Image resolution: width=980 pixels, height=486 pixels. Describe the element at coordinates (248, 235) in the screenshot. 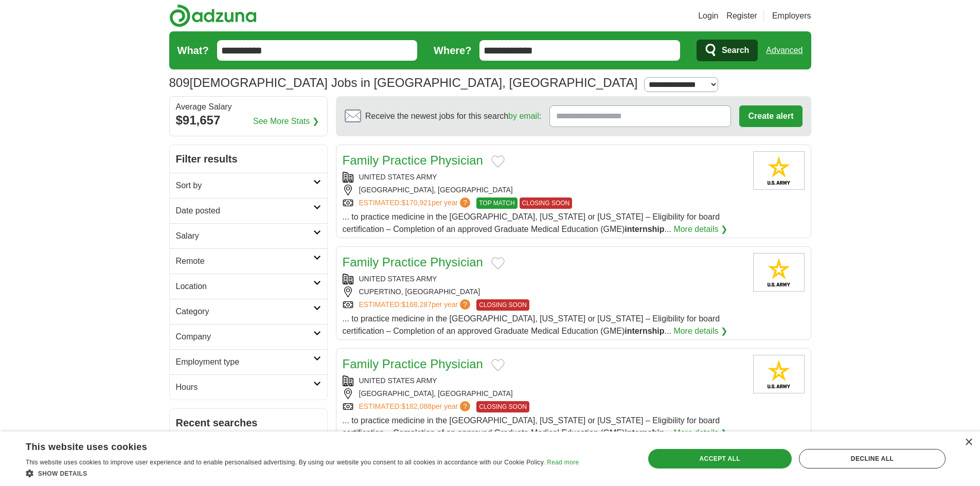

I see `a: Salary` at that location.